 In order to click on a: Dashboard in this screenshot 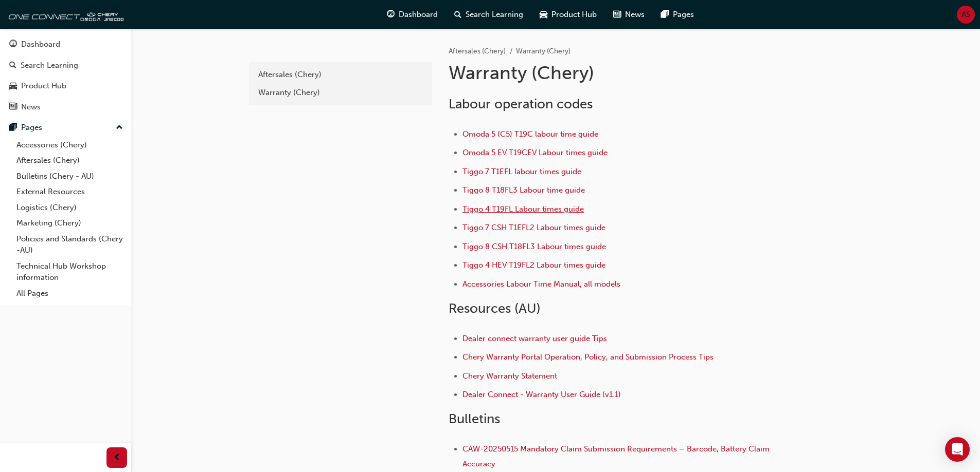, I will do `click(66, 44)`.